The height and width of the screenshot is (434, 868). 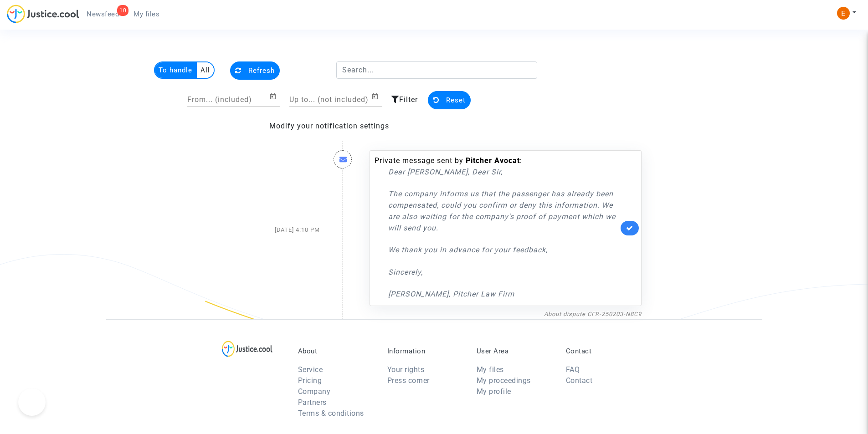 What do you see at coordinates (406, 370) in the screenshot?
I see `a: Your rights` at bounding box center [406, 370].